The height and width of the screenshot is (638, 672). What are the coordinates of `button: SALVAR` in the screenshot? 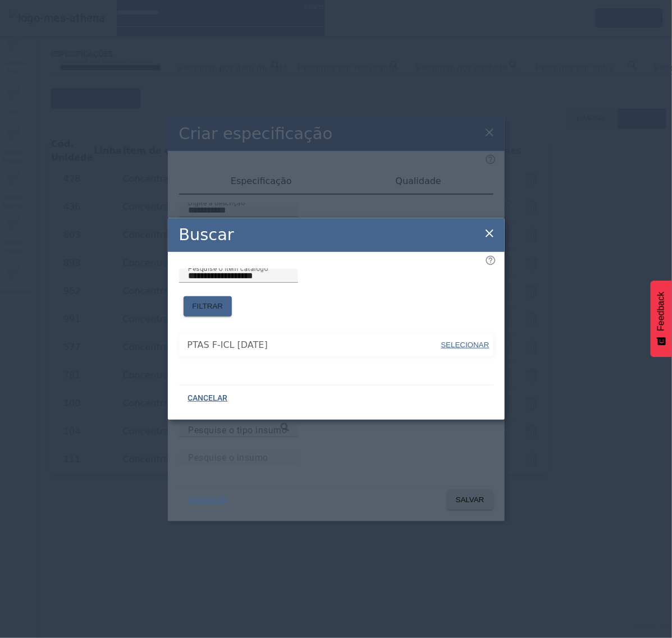 It's located at (470, 500).